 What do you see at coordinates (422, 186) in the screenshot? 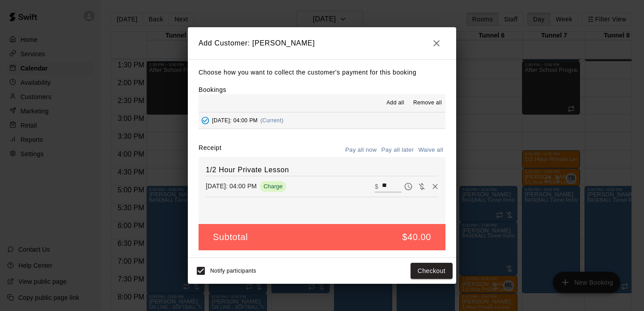
I see `span: Waive payment` at bounding box center [422, 186].